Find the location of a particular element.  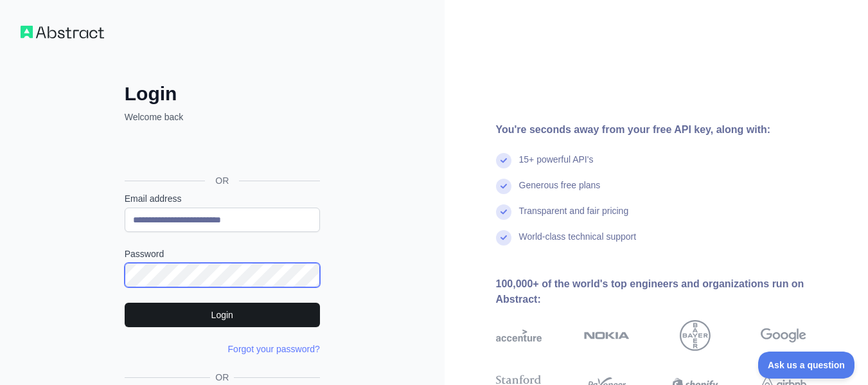

div: You're seconds away from your free API key, along with: is located at coordinates (672, 130).